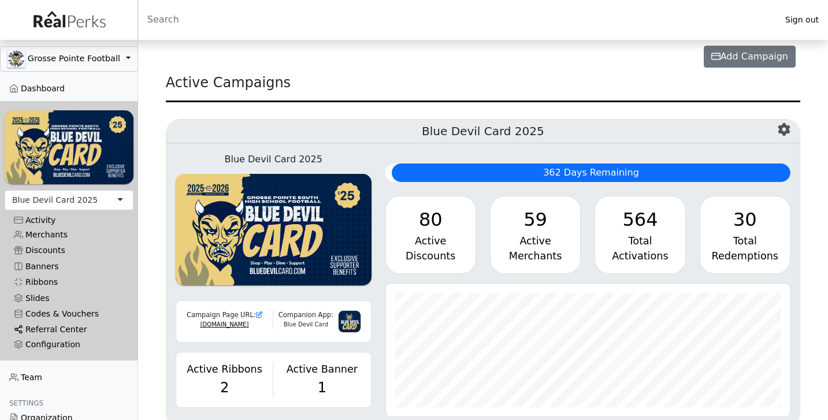  I want to click on input: Search, so click(457, 20).